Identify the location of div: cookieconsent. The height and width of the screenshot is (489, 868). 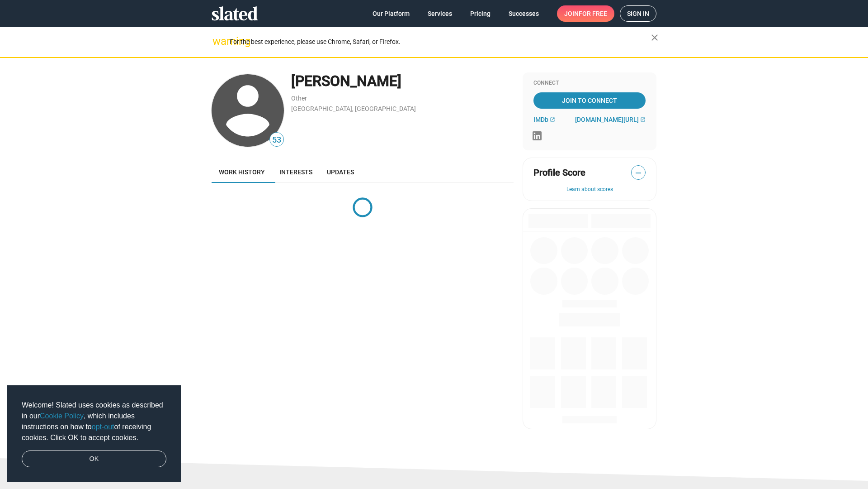
(94, 434).